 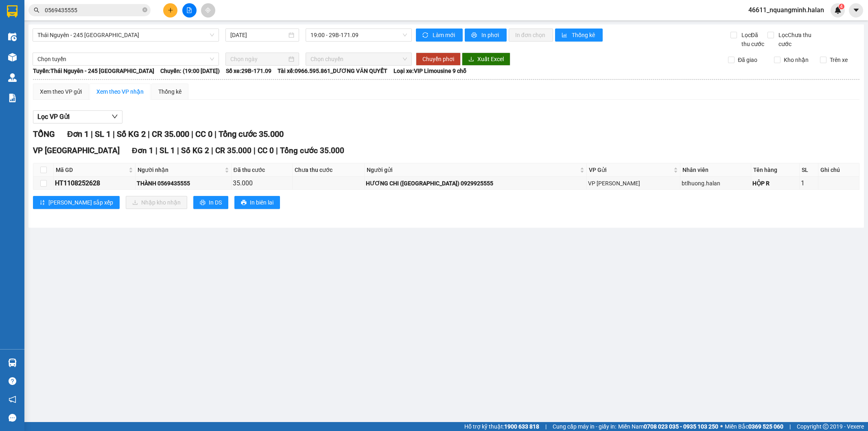 What do you see at coordinates (215, 203) in the screenshot?
I see `span: In DS` at bounding box center [215, 203].